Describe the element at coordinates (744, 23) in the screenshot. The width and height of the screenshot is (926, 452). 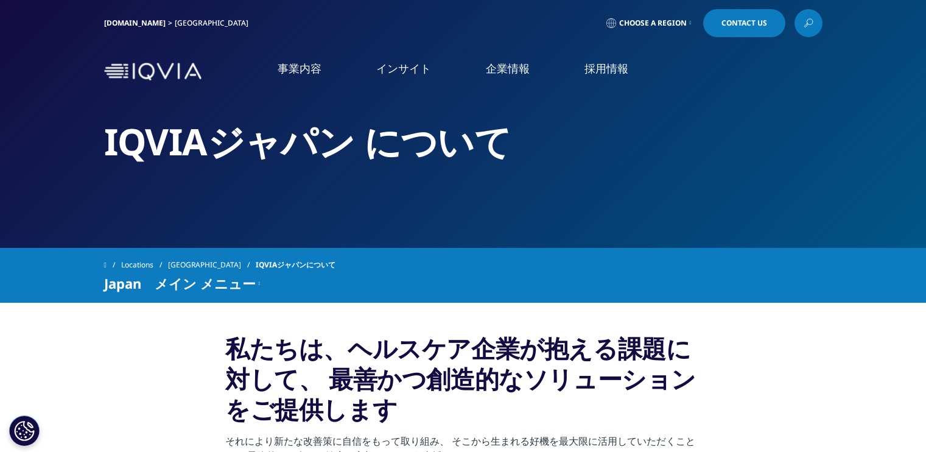
I see `span: Contact Us` at that location.